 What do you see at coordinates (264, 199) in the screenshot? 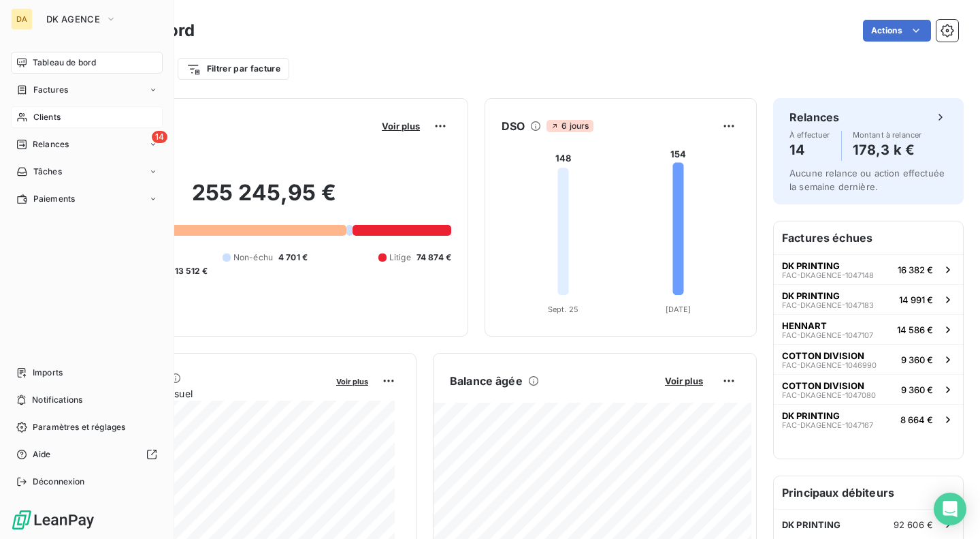
I see `h2: 255 245,95 €` at bounding box center [264, 199].